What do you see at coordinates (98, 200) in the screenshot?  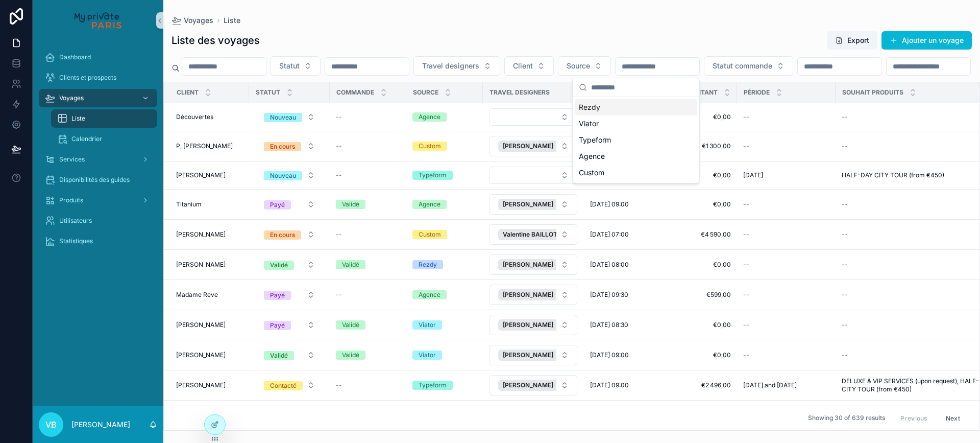 I see `a: Produits` at bounding box center [98, 200].